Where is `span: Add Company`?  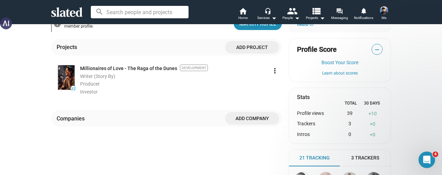
span: Add Company is located at coordinates (252, 118).